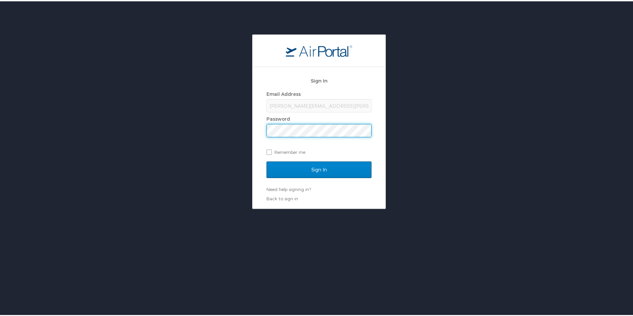 This screenshot has width=633, height=316. Describe the element at coordinates (319, 151) in the screenshot. I see `label: Remember me` at that location.